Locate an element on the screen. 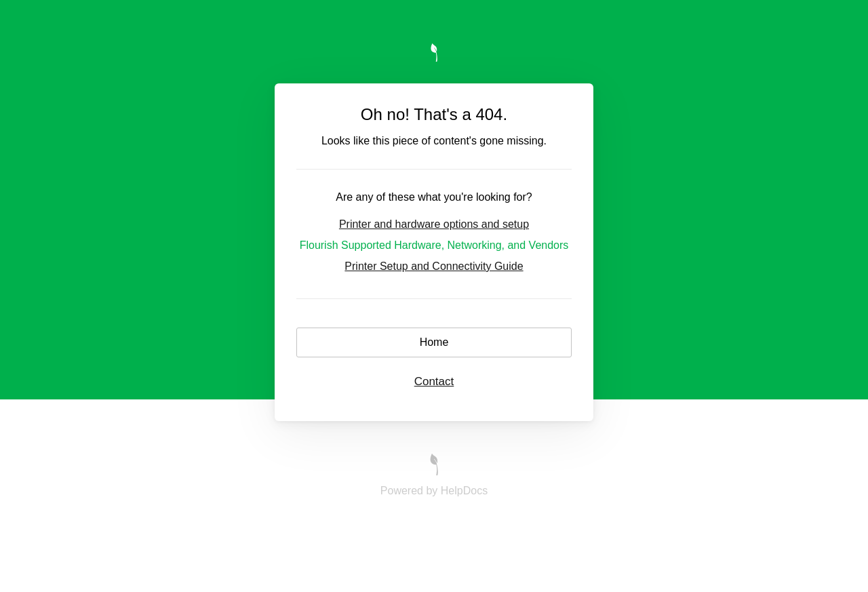 The width and height of the screenshot is (868, 592). a: Printer Setup and Connectivity Guide is located at coordinates (434, 265).